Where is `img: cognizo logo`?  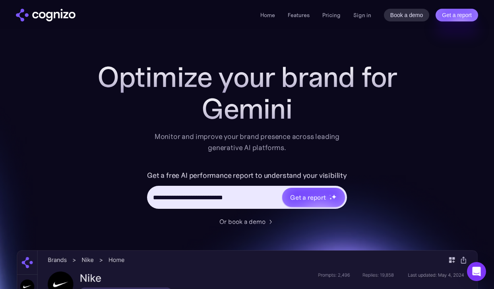
img: cognizo logo is located at coordinates (46, 15).